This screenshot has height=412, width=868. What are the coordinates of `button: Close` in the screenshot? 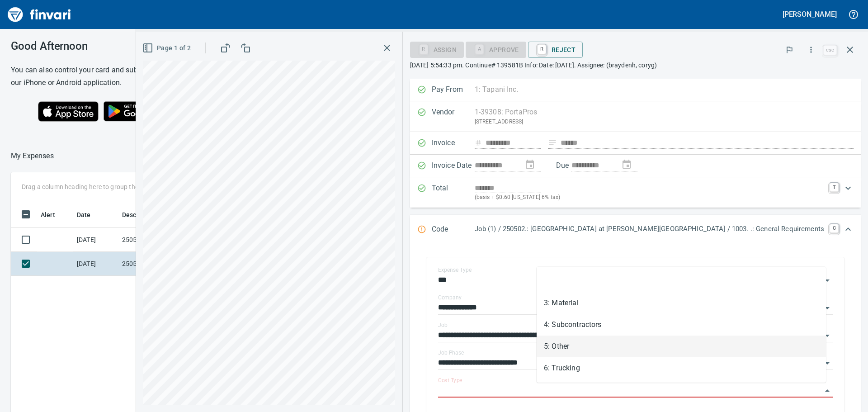 It's located at (827, 391).